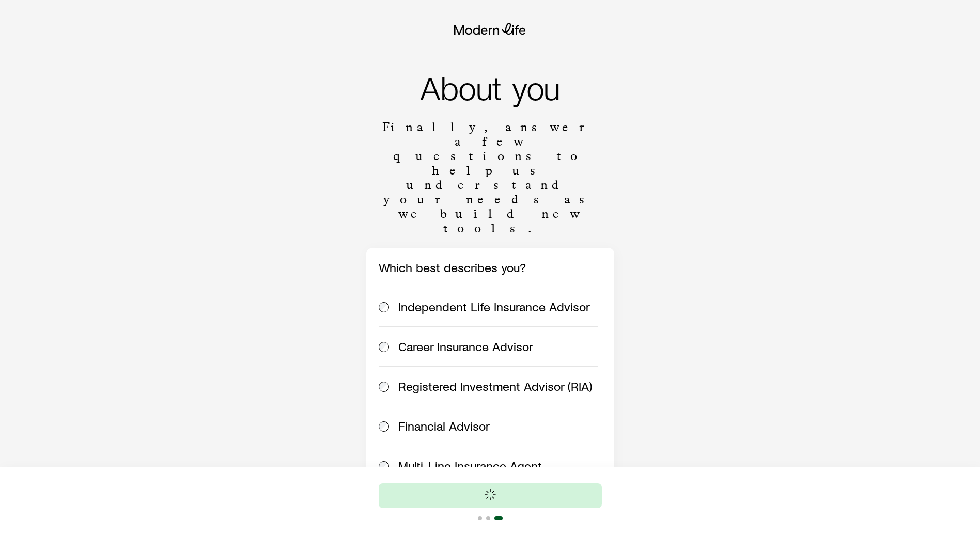  I want to click on span: Financial Advisor, so click(443, 426).